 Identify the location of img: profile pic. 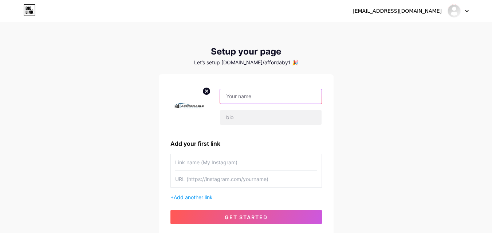
(191, 107).